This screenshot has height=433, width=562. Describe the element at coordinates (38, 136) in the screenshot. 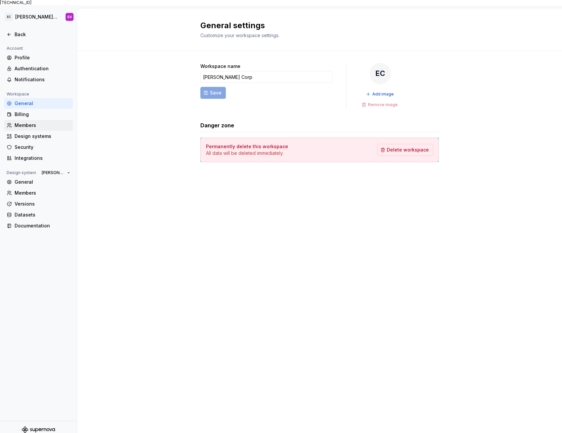

I see `a: Design systems` at that location.